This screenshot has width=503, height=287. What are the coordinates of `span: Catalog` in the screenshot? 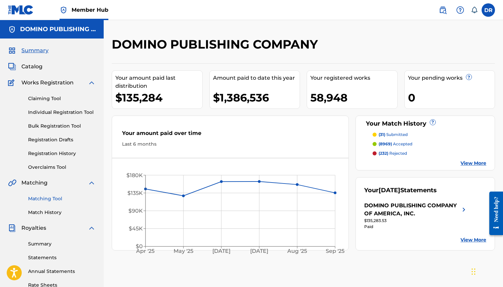 It's located at (32, 67).